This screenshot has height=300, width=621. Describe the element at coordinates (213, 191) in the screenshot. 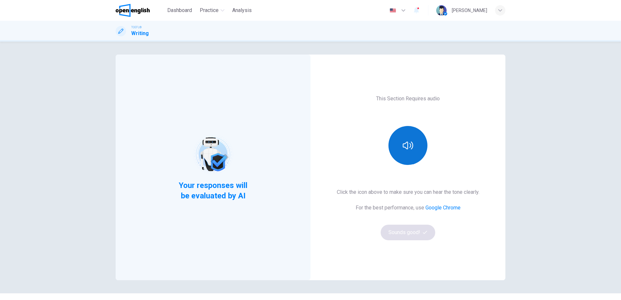

I see `span: Your responses will be evaluated by AI` at that location.